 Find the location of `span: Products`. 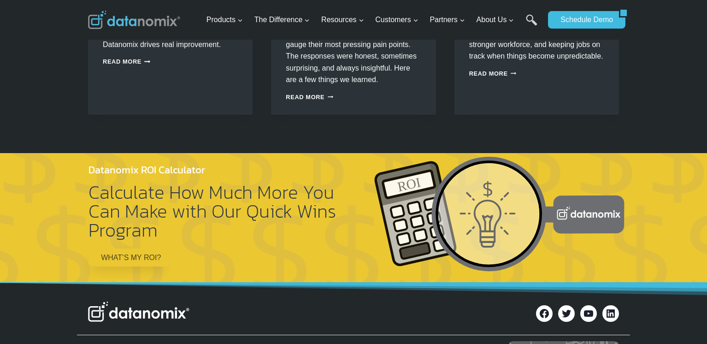

span: Products is located at coordinates (224, 20).